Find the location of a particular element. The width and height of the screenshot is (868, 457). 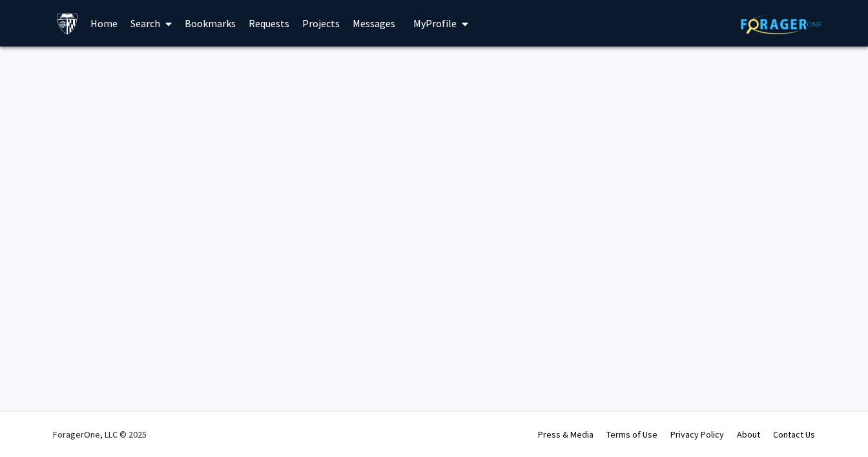

a: Requests is located at coordinates (268, 23).